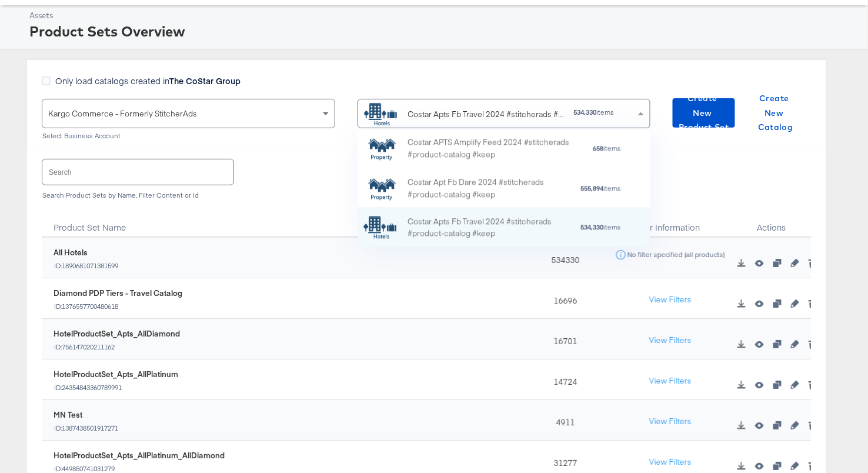 This screenshot has width=868, height=473. I want to click on button: Create New Catalog, so click(776, 113).